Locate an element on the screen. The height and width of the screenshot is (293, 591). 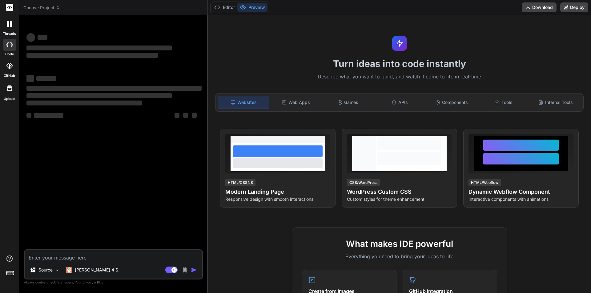
div: Websites is located at coordinates (243, 102).